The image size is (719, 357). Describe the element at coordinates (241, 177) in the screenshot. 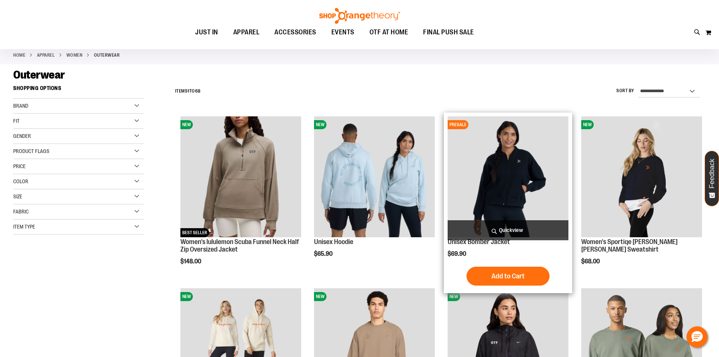

I see `img: Women's lululemon Scuba Funnel Neck Half Zip Oversized Jacket` at that location.